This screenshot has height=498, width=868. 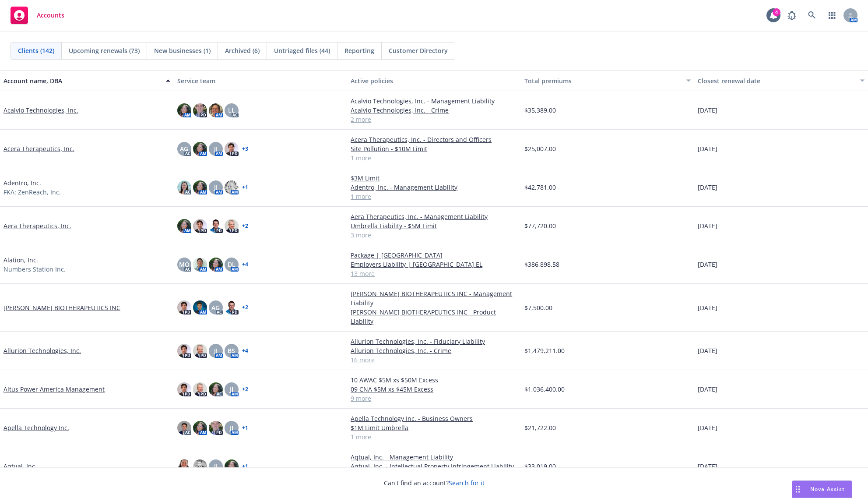 I want to click on a: Acalvio Technologies, Inc. - Crime, so click(x=434, y=110).